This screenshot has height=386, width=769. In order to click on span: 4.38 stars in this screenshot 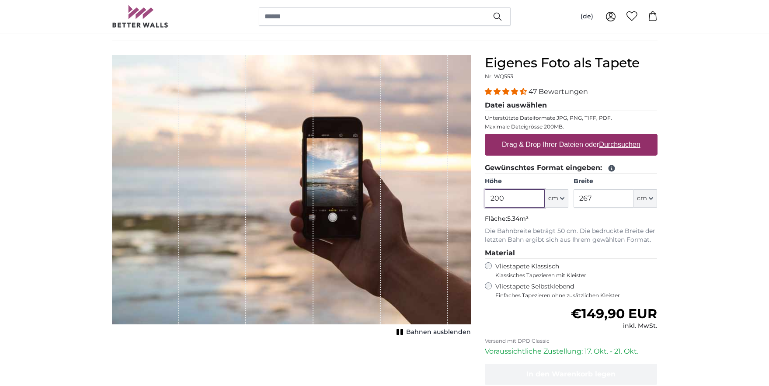, I will do `click(506, 91)`.